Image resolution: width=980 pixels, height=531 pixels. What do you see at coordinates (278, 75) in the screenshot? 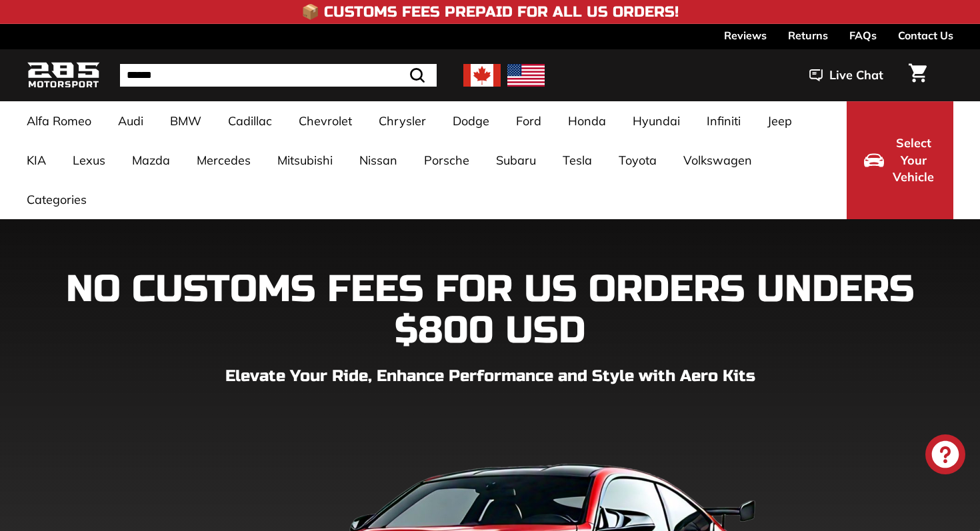
I see `input: Search` at bounding box center [278, 75].